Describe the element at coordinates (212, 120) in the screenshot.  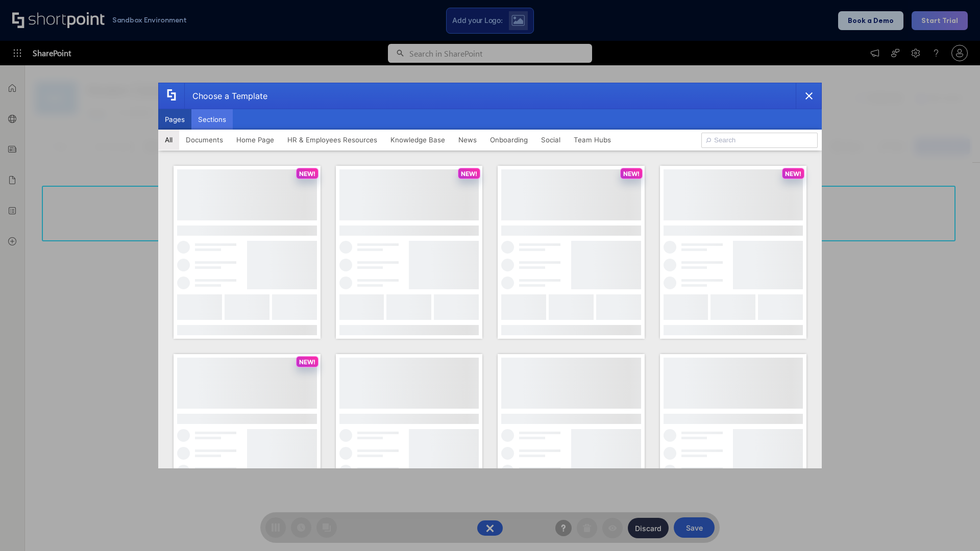
I see `button: Sections` at that location.